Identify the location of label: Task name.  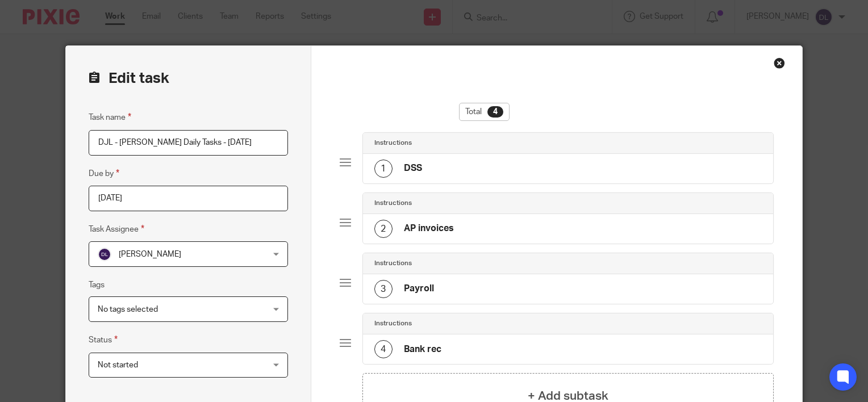
(110, 117).